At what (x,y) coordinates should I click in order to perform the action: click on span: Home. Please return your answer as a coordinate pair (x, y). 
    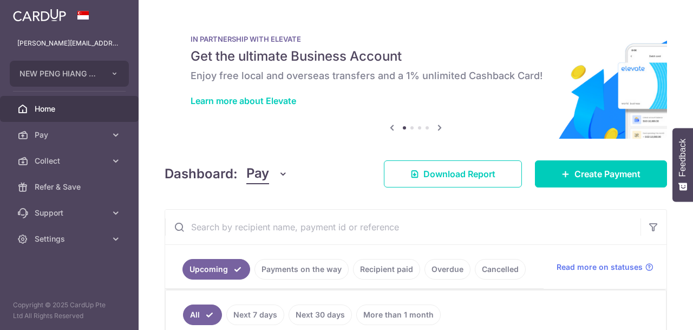
    Looking at the image, I should click on (70, 109).